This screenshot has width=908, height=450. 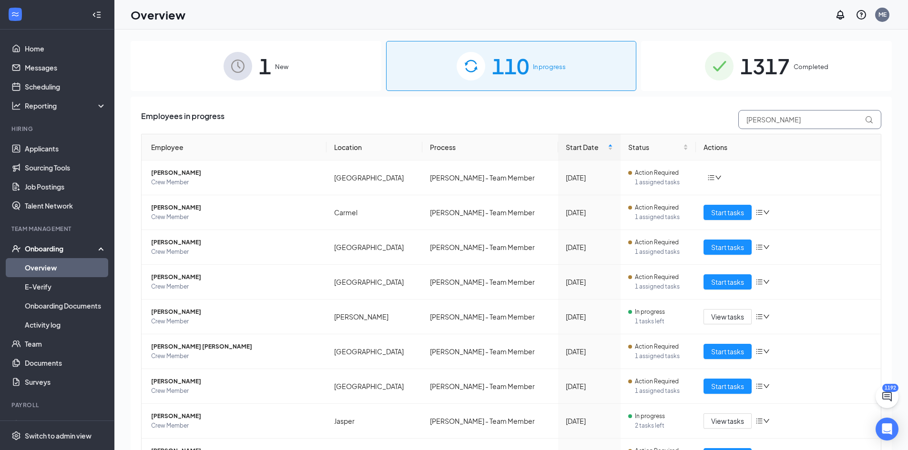 I want to click on span: 1, so click(x=265, y=66).